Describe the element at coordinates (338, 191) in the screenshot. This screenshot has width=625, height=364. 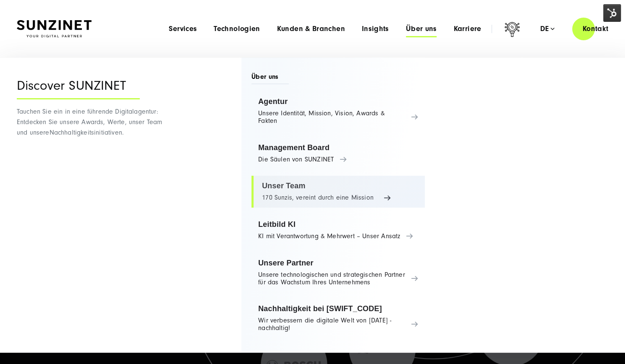
I see `a: Unser Team 170 Sunzis, vereint durch eine Mission` at that location.